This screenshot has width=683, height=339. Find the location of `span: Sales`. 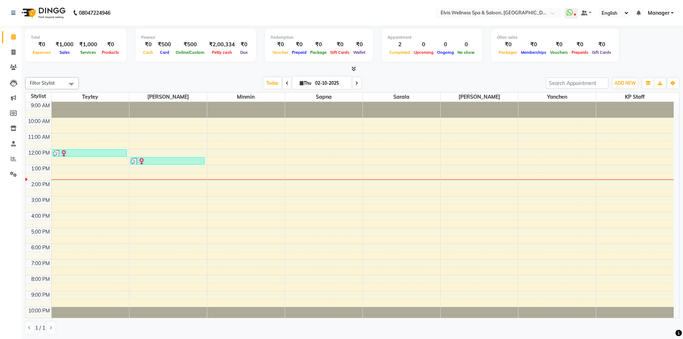

span: Sales is located at coordinates (65, 52).